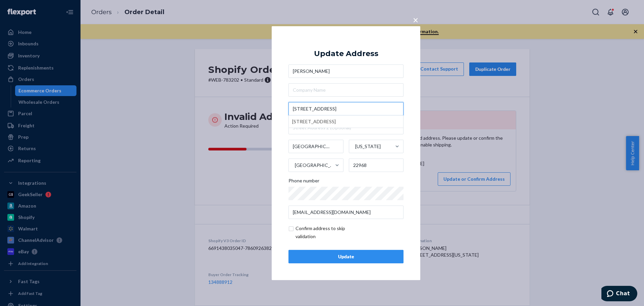  What do you see at coordinates (346, 212) in the screenshot?
I see `input: Email (Only Required for International)` at bounding box center [346, 212].